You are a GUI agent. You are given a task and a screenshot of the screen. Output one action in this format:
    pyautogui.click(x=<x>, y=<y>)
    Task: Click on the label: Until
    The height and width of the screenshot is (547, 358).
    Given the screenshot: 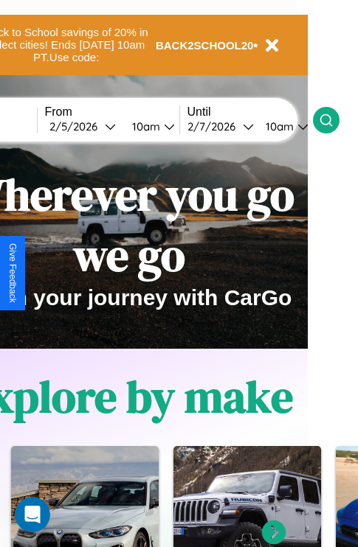 What is the action you would take?
    pyautogui.click(x=250, y=112)
    